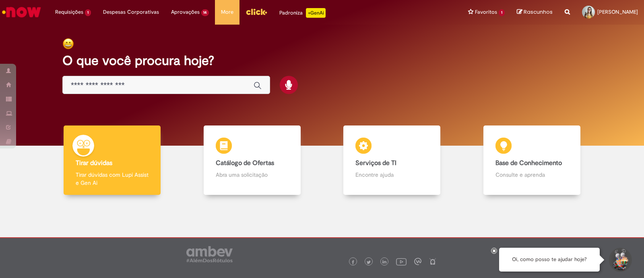  What do you see at coordinates (322, 61) in the screenshot?
I see `h2: O que você procura hoje?` at bounding box center [322, 61].